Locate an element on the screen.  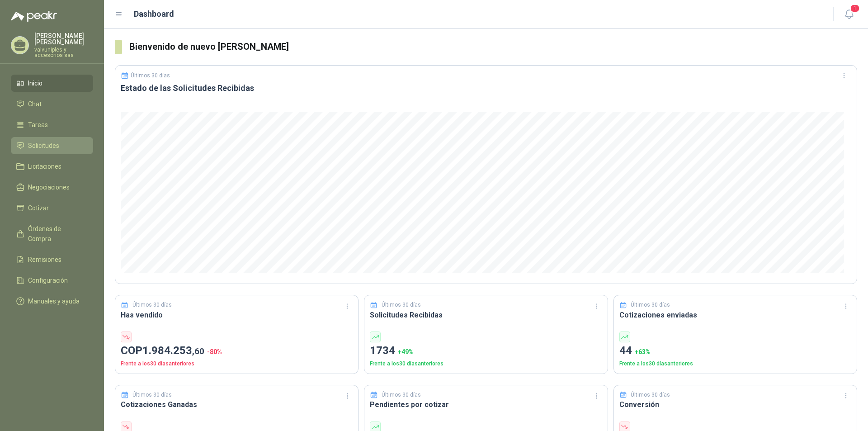
span: Licitaciones is located at coordinates (45, 166).